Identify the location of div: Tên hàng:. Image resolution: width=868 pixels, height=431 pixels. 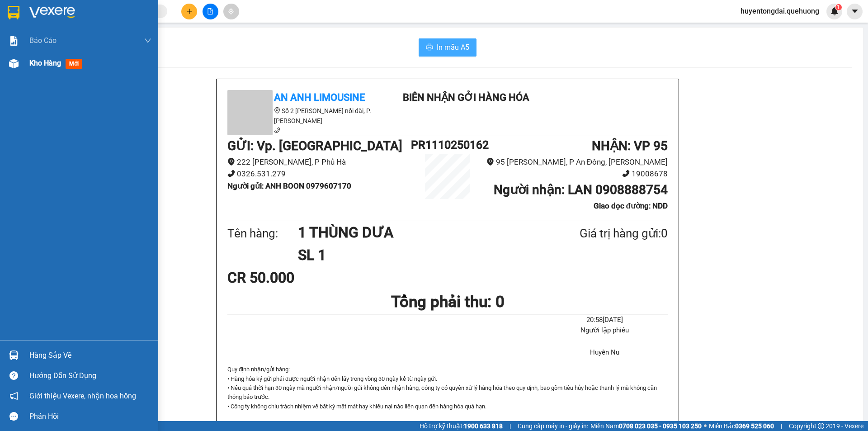
(263, 233).